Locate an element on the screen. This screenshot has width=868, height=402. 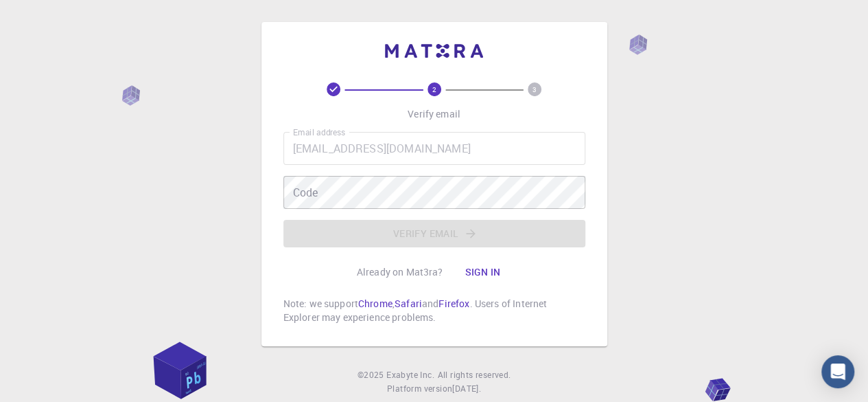
a: Chrome is located at coordinates (375, 302).